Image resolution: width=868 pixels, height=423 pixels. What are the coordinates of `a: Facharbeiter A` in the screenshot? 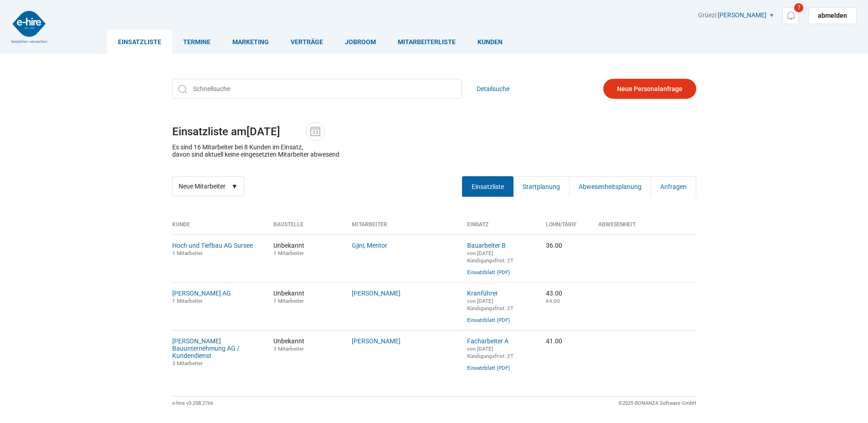 It's located at (487, 341).